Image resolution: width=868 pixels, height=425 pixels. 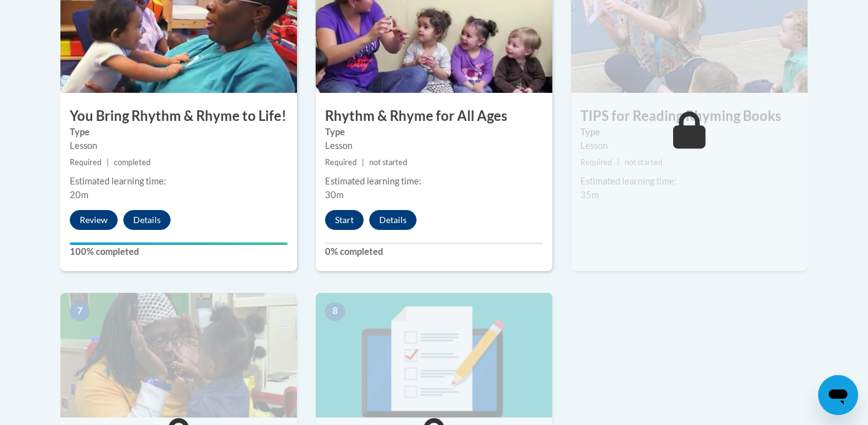 What do you see at coordinates (93, 219) in the screenshot?
I see `button: Review` at bounding box center [93, 219].